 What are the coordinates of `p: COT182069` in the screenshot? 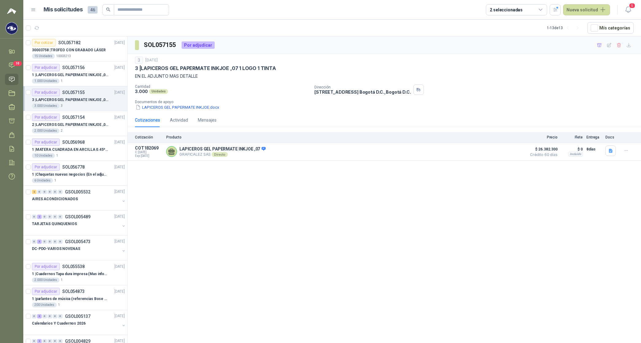 It's located at (149, 148).